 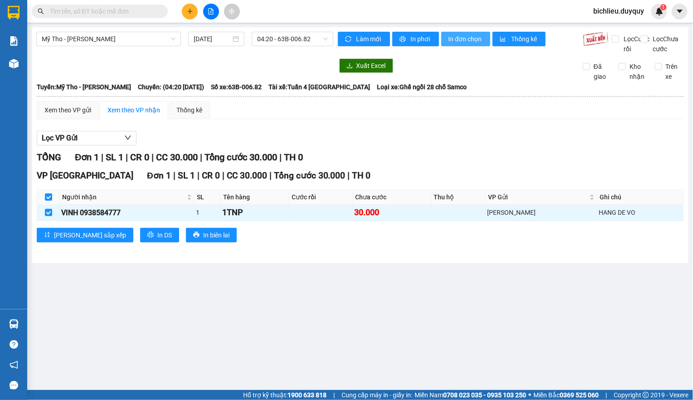 What do you see at coordinates (211, 11) in the screenshot?
I see `button: file-add` at bounding box center [211, 11].